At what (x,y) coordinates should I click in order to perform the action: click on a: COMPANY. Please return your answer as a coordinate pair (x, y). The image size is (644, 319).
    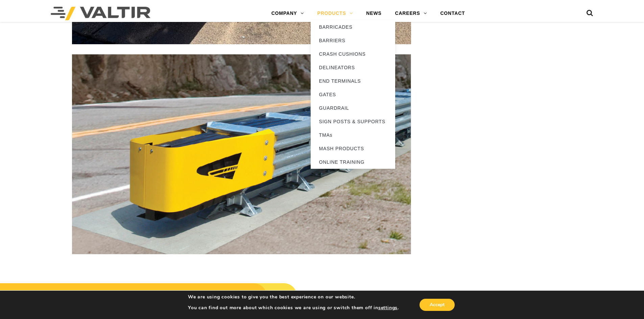
    Looking at the image, I should click on (287, 13).